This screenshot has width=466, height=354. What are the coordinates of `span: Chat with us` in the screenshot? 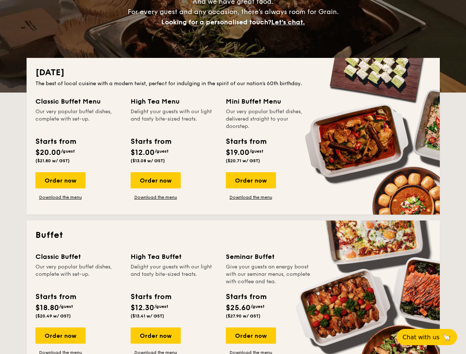 It's located at (421, 337).